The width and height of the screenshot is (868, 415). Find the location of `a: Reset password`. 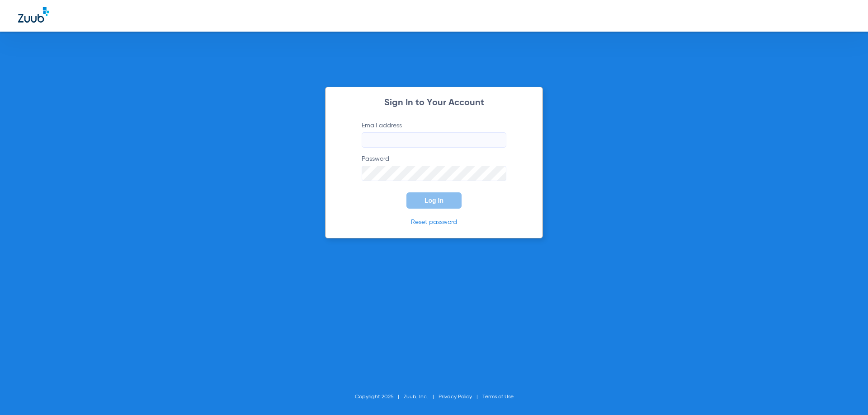

a: Reset password is located at coordinates (434, 222).